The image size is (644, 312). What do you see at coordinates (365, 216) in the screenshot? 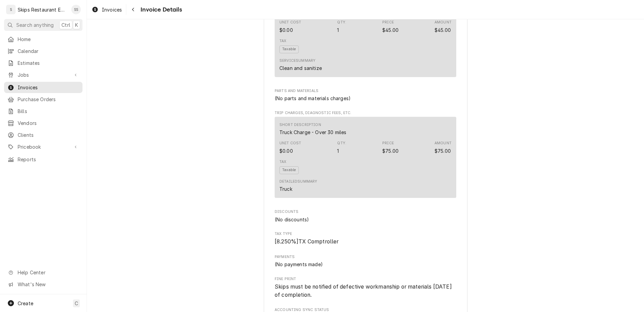
I see `div: Discounts` at bounding box center [365, 216].